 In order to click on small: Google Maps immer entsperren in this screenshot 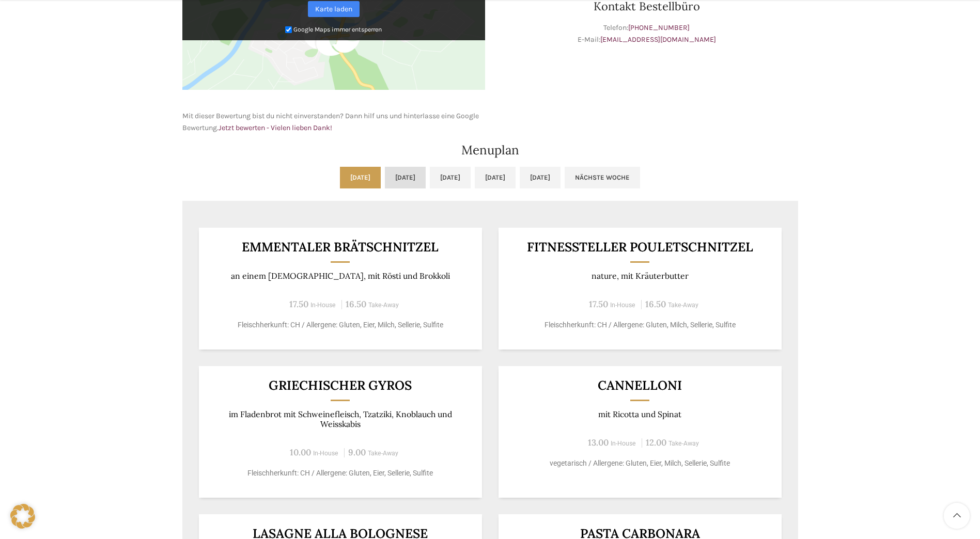, I will do `click(338, 29)`.